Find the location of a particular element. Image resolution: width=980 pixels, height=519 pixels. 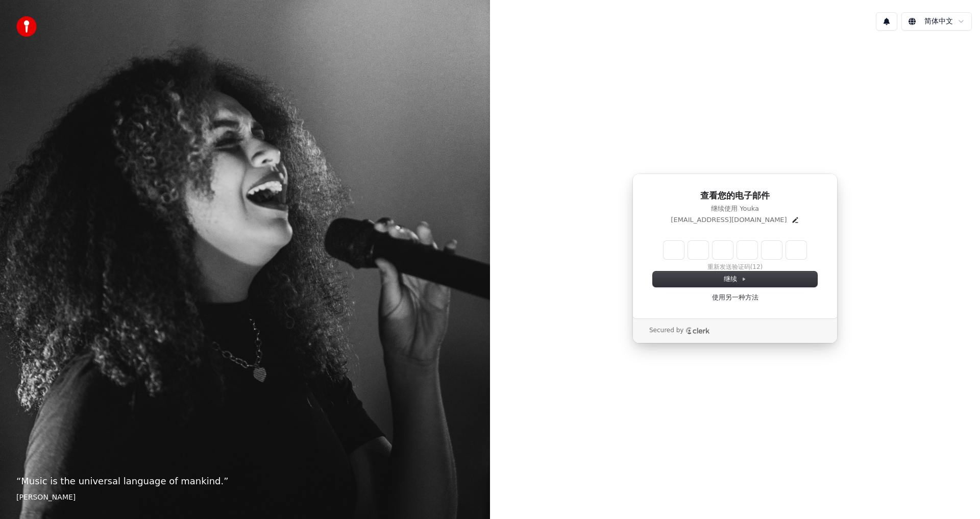

p: 继续使用 Youka is located at coordinates (735, 209).